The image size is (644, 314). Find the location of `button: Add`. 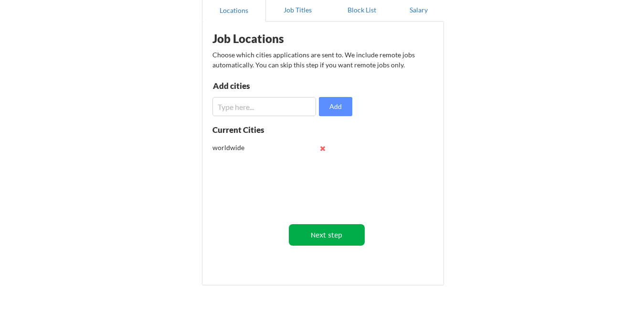

button: Add is located at coordinates (336, 107).